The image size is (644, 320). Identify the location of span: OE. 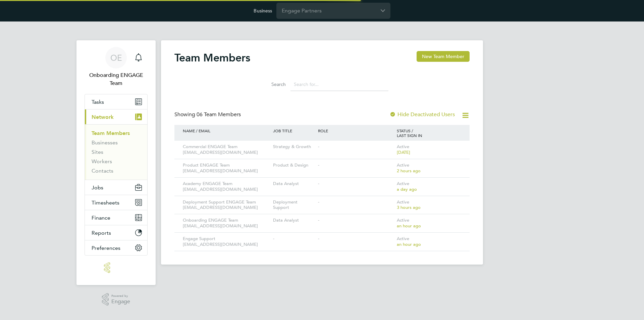
(116, 58).